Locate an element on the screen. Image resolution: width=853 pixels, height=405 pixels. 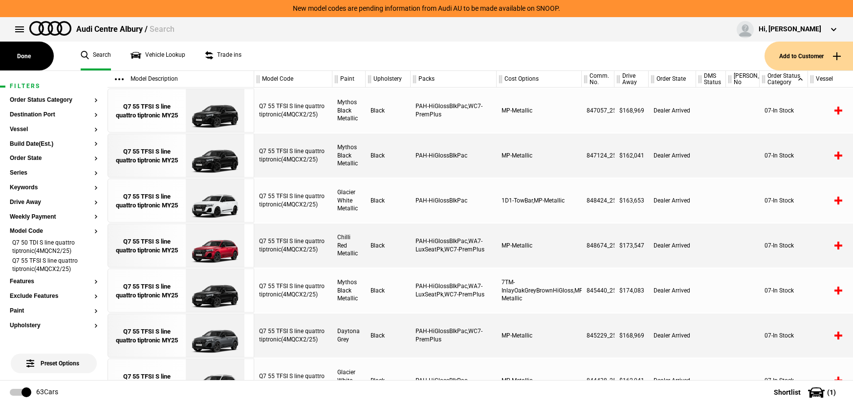
div: Order State is located at coordinates (672, 79).